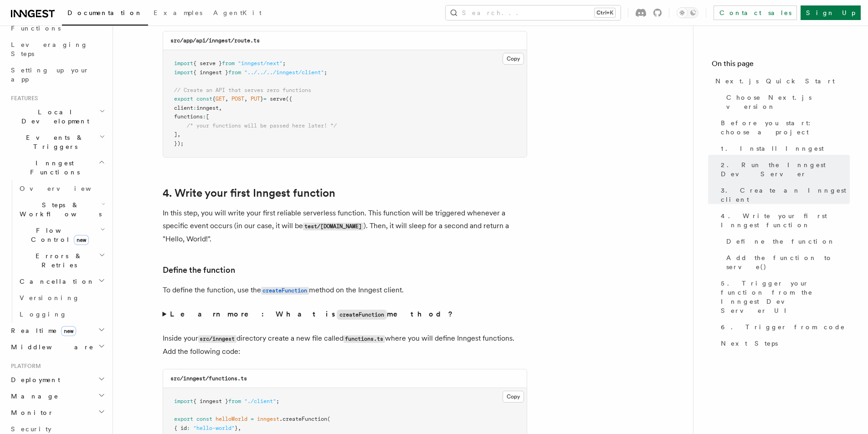 This screenshot has height=434, width=868. Describe the element at coordinates (786, 127) in the screenshot. I see `span: Before you start: choose a project` at that location.